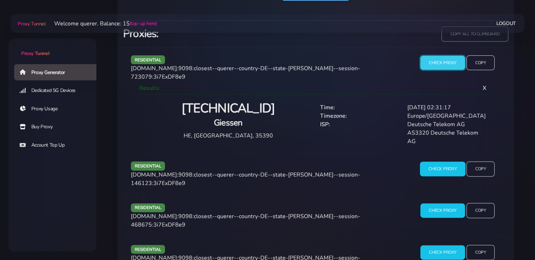  I want to click on a: Buy Proxy, so click(58, 127).